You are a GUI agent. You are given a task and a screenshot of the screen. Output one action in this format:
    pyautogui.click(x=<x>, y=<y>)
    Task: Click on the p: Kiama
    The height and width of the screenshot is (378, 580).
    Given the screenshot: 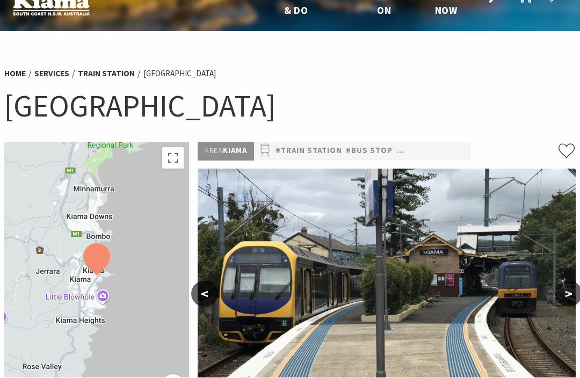 What is the action you would take?
    pyautogui.click(x=226, y=151)
    